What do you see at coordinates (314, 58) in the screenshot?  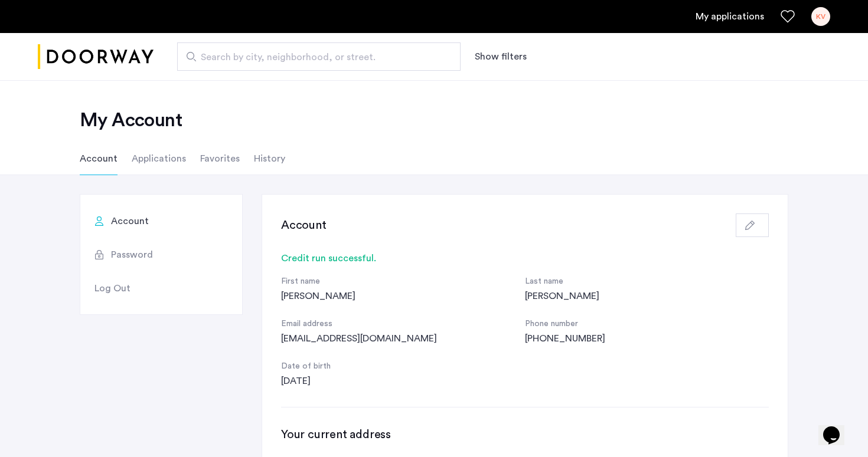 I see `span: Search by city, neighborhood, or street.` at bounding box center [314, 58].